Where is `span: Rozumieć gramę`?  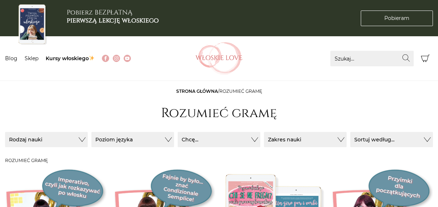
span: Rozumieć gramę is located at coordinates (241, 91).